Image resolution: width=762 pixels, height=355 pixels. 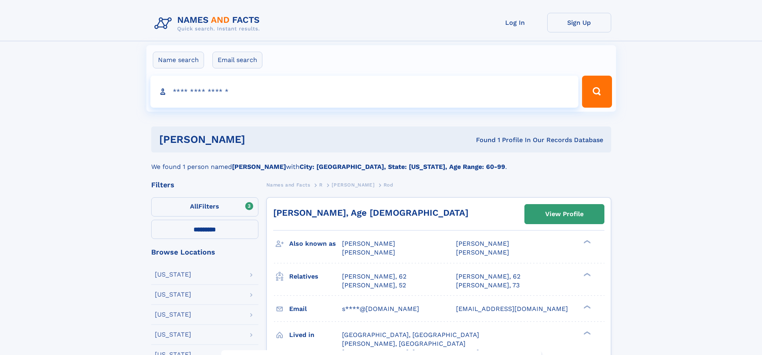 I want to click on h3: Relatives, so click(x=316, y=276).